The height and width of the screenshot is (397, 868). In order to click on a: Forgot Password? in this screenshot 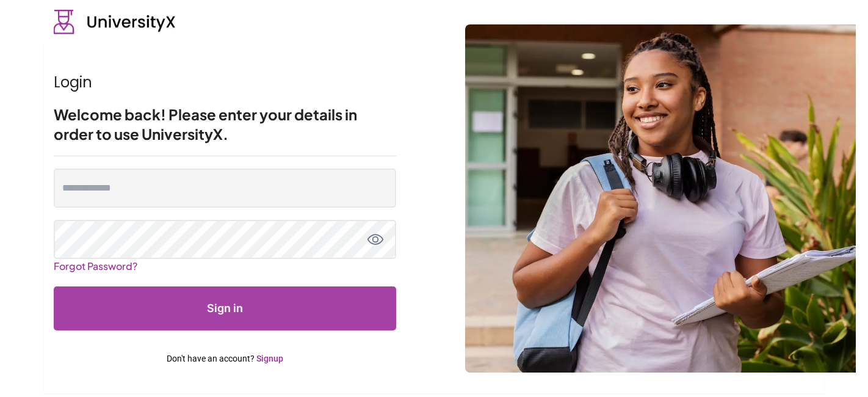, I will do `click(95, 266)`.